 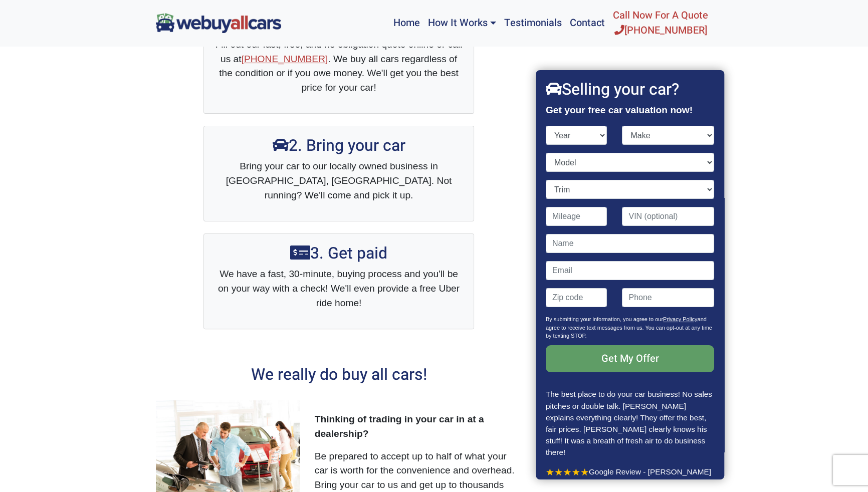 I want to click on h2: Selling your car?, so click(x=630, y=89).